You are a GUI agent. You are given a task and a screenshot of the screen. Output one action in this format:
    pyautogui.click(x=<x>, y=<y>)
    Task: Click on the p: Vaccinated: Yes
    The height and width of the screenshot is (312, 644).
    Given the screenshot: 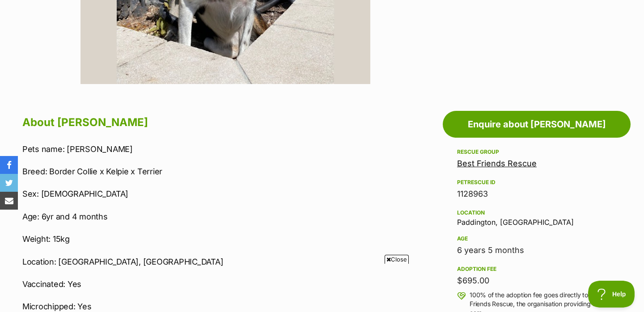 What is the action you would take?
    pyautogui.click(x=204, y=284)
    